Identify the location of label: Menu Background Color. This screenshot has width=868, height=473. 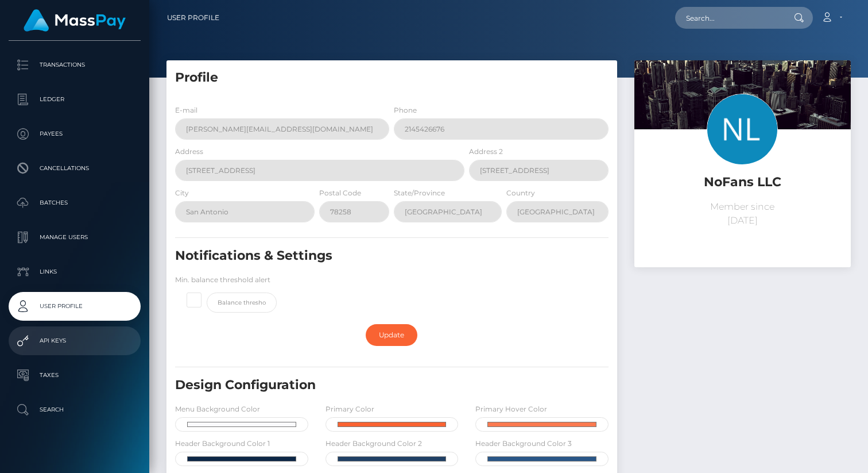
(217, 409).